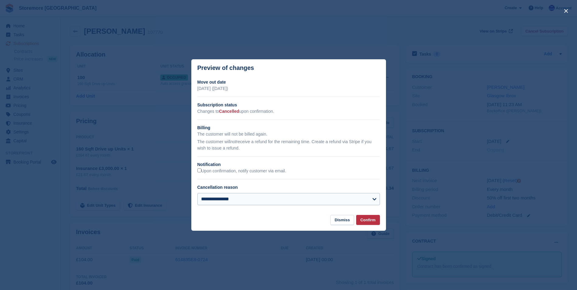 The width and height of the screenshot is (577, 290). Describe the element at coordinates (288, 128) in the screenshot. I see `h2: Billing` at that location.